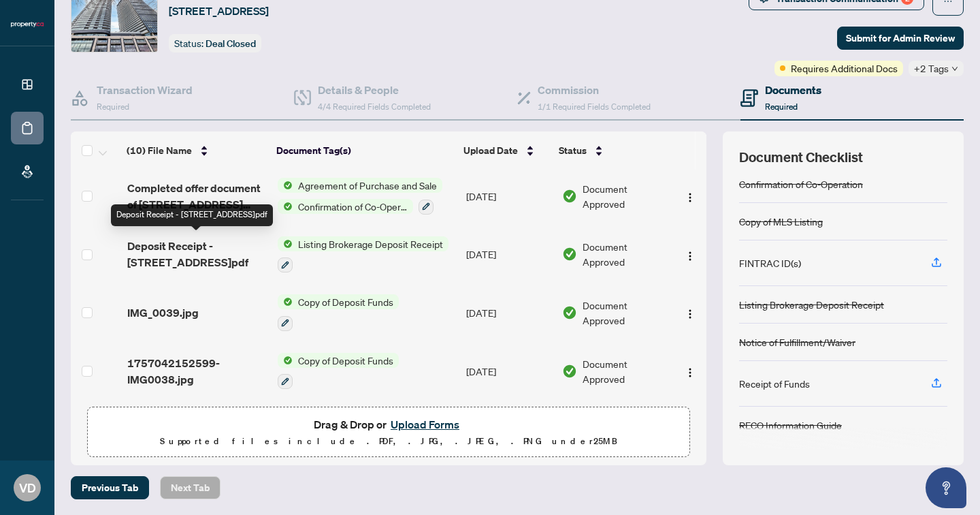 The image size is (980, 515). I want to click on th: Document Tag(s), so click(364, 151).